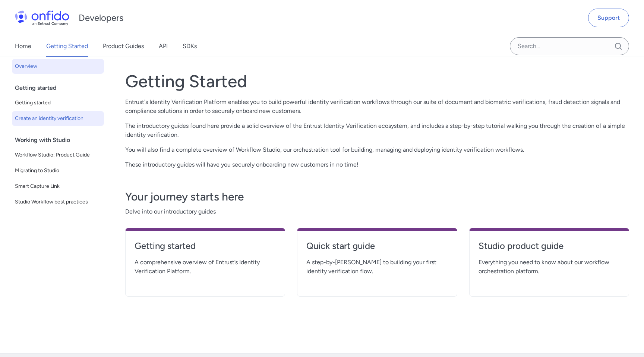 Image resolution: width=644 pixels, height=357 pixels. Describe the element at coordinates (23, 46) in the screenshot. I see `a: Home` at that location.